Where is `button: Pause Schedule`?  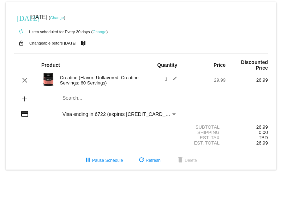 button: Pause Schedule is located at coordinates (103, 160).